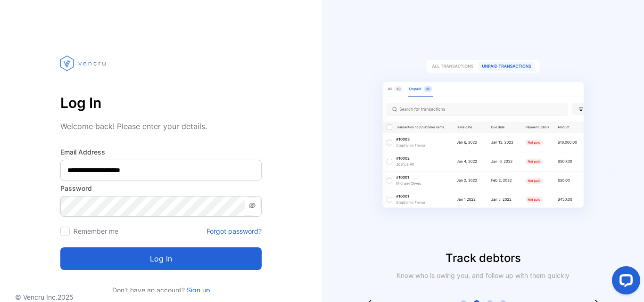 The width and height of the screenshot is (644, 302). What do you see at coordinates (22, 18) in the screenshot?
I see `button: Open LiveChat chat widget` at bounding box center [22, 18].